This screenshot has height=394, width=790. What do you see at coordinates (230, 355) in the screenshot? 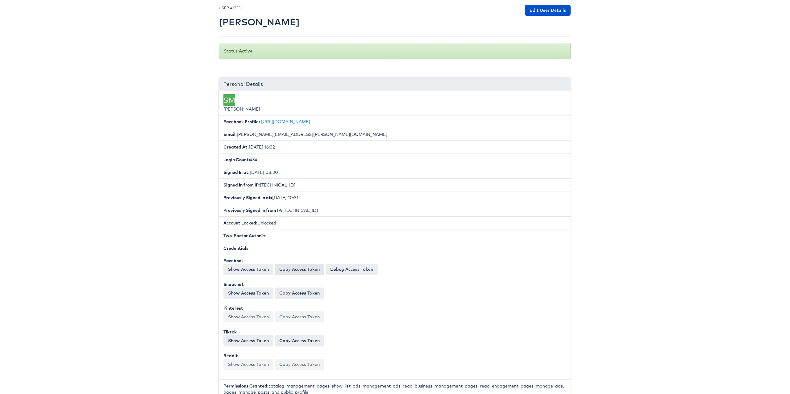
I see `b: Reddit` at bounding box center [230, 355].